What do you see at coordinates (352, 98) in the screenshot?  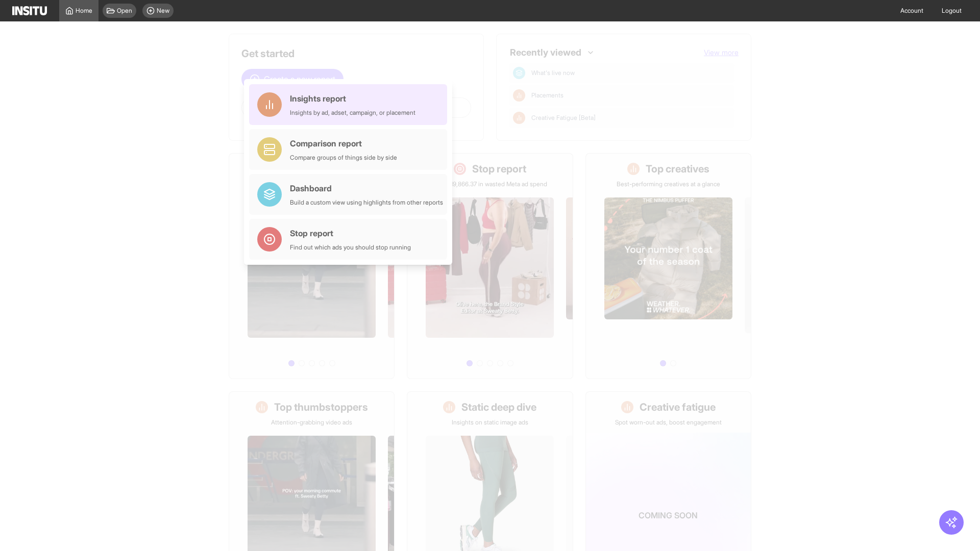 I see `div: Insights report` at bounding box center [352, 98].